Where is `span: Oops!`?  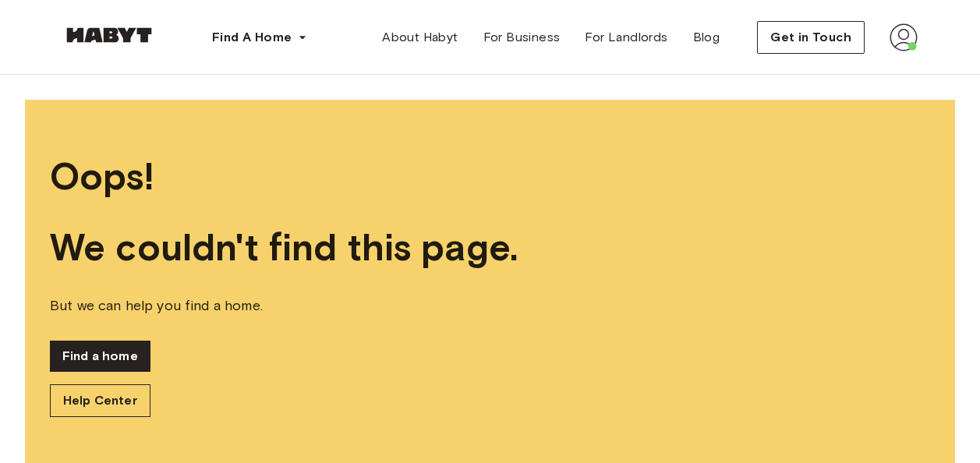 span: Oops! is located at coordinates (490, 176).